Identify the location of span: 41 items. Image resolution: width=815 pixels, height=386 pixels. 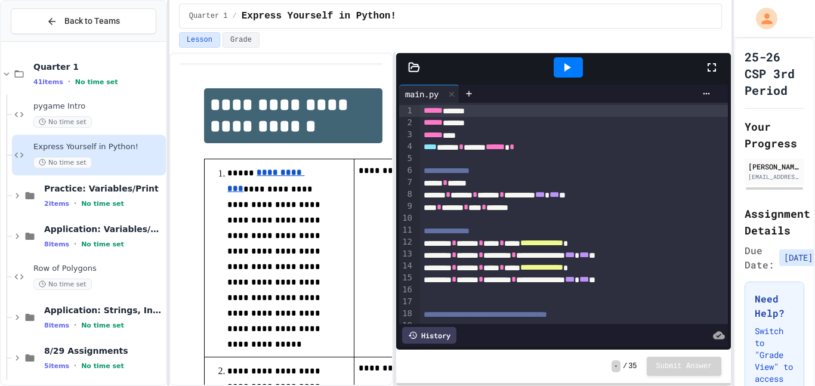
(48, 82).